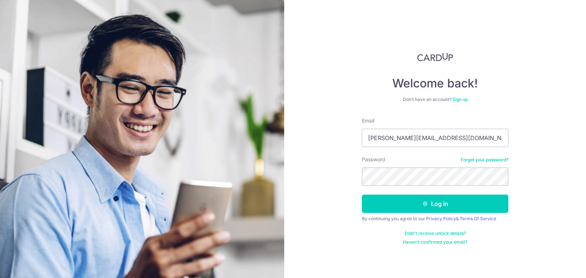  What do you see at coordinates (368, 121) in the screenshot?
I see `label: Email` at bounding box center [368, 121].